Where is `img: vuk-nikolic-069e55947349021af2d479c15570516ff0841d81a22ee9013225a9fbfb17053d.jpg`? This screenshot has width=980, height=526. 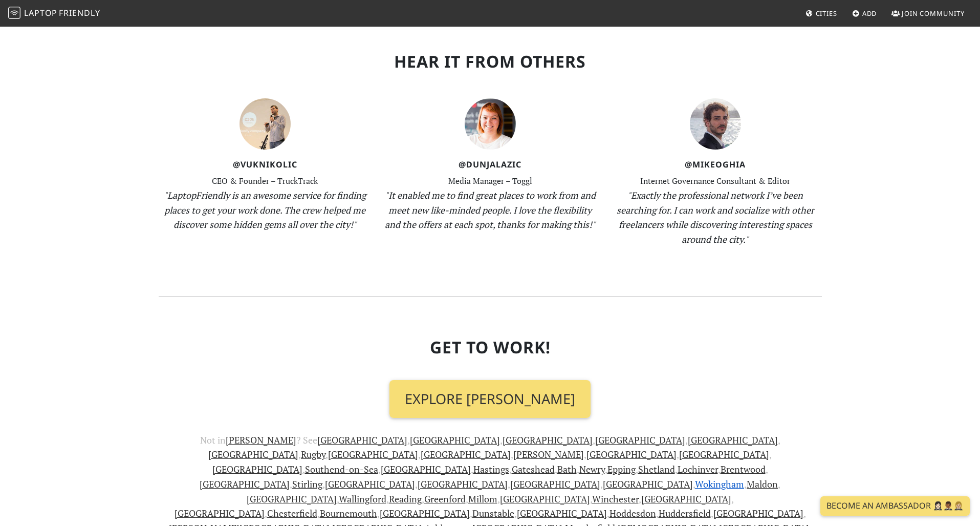
img: vuk-nikolic-069e55947349021af2d479c15570516ff0841d81a22ee9013225a9fbfb17053d.jpg is located at coordinates (265, 124).